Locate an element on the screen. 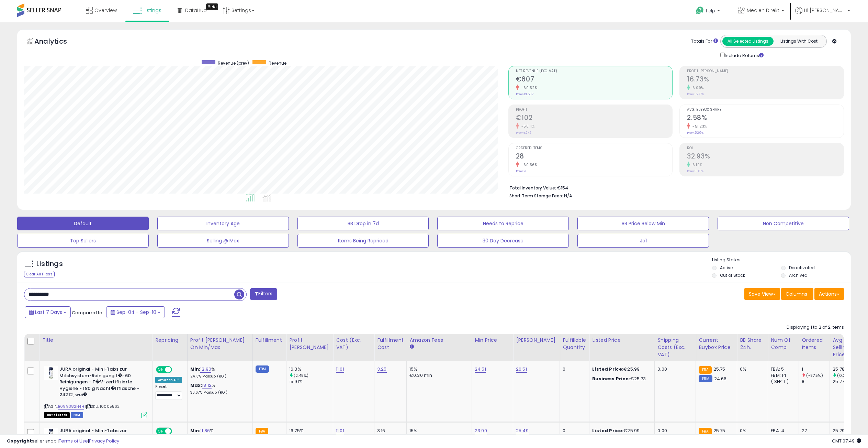  th: The percentage added to the cost of goods (COGS) that forms the calculator for Min & Max prices. is located at coordinates (220, 347).